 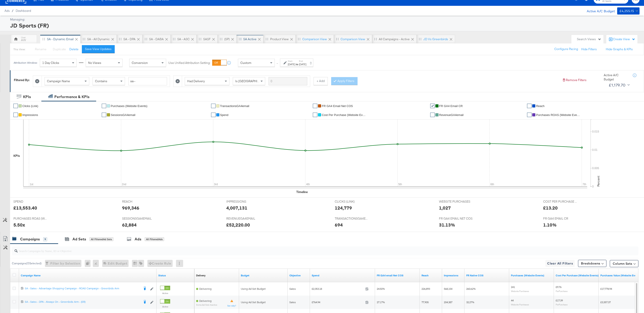 I want to click on button: Breakdowns, so click(x=592, y=263).